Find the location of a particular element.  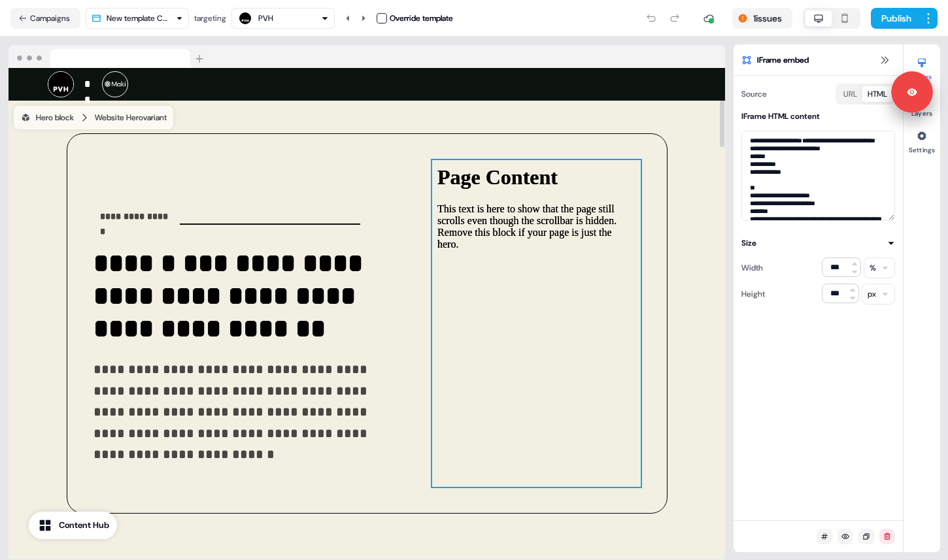

button: URL is located at coordinates (850, 94).